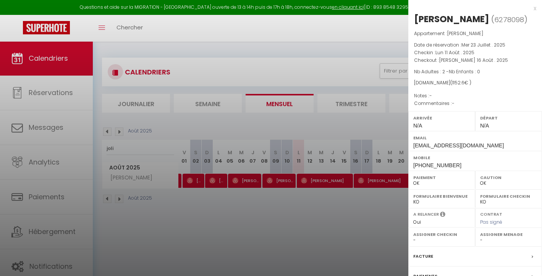  Describe the element at coordinates (465, 71) in the screenshot. I see `span: Nb Enfants : 0` at that location.